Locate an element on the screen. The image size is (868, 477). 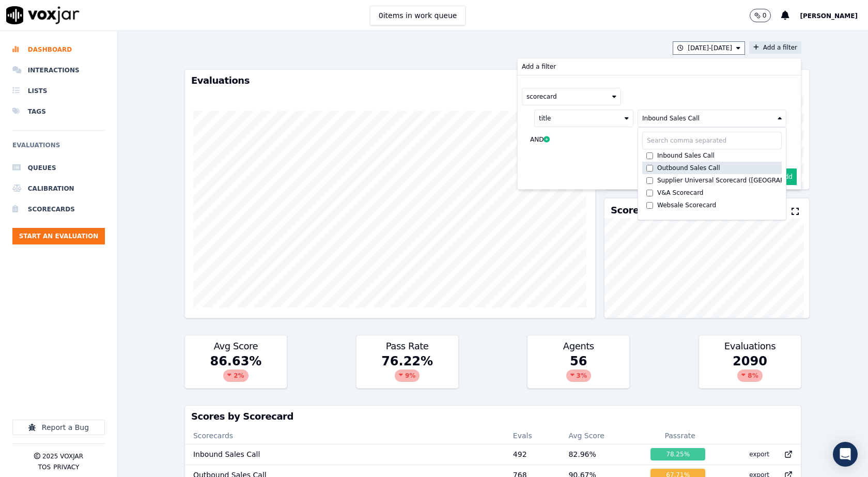
a: Lists is located at coordinates (58, 91).